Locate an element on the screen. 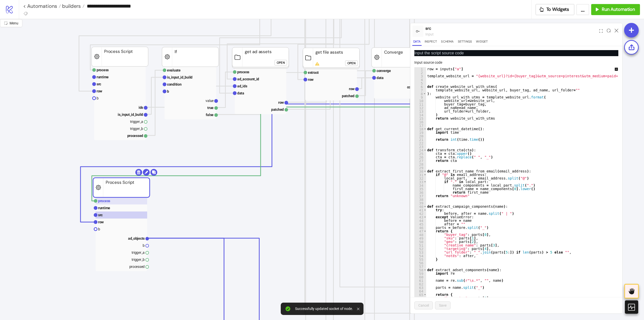 This screenshot has height=320, width=644. div: 3 is located at coordinates (420, 76).